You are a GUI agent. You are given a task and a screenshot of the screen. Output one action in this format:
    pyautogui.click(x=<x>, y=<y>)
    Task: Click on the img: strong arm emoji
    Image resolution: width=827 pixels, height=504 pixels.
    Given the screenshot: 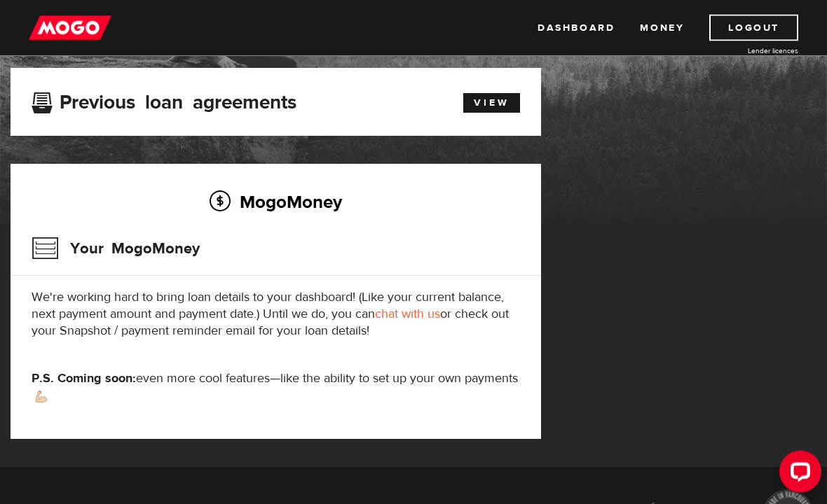 What is the action you would take?
    pyautogui.click(x=41, y=397)
    